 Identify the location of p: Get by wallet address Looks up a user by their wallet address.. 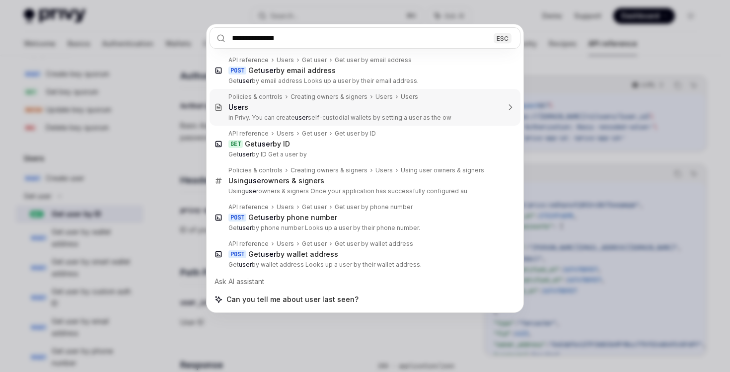
(364, 265).